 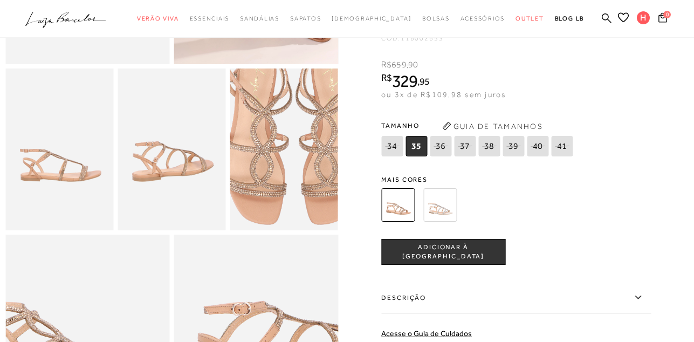 What do you see at coordinates (516, 298) in the screenshot?
I see `label: Descrição` at bounding box center [516, 298].